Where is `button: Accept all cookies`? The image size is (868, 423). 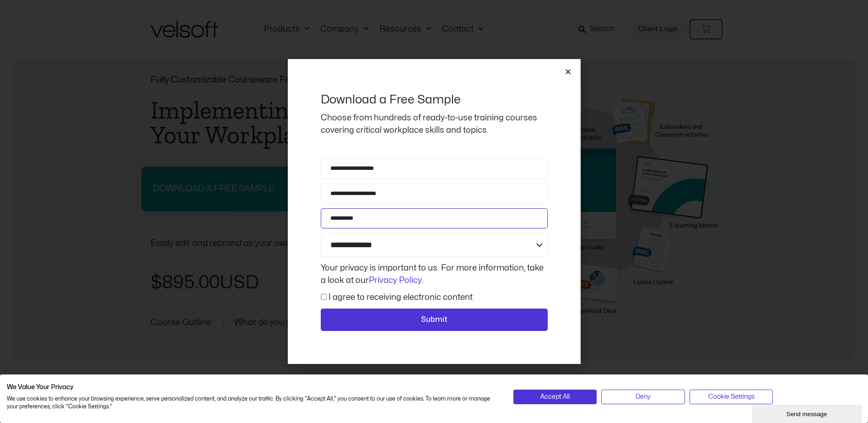 button: Accept all cookies is located at coordinates (555, 397).